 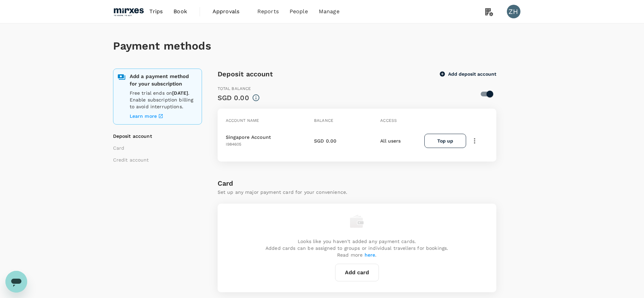 What do you see at coordinates (325, 141) in the screenshot?
I see `p: SGD 0.00` at bounding box center [325, 141].